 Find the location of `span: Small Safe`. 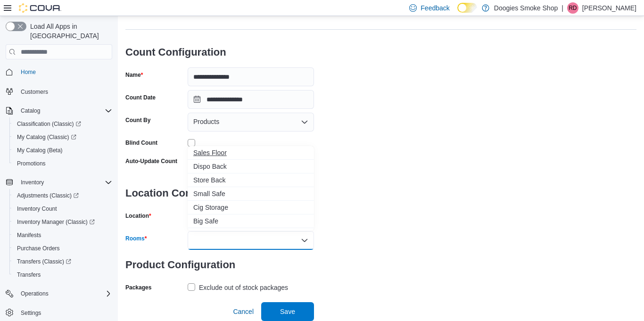

span: Small Safe is located at coordinates (251, 194).